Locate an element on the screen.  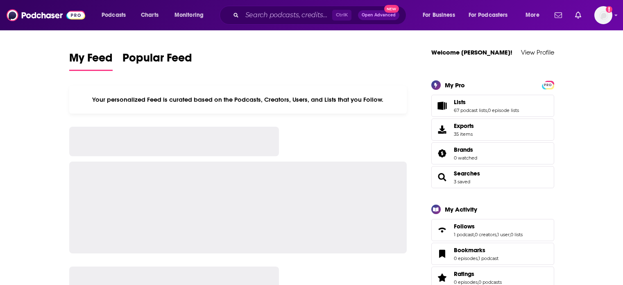
span: For Business is located at coordinates (439, 15).